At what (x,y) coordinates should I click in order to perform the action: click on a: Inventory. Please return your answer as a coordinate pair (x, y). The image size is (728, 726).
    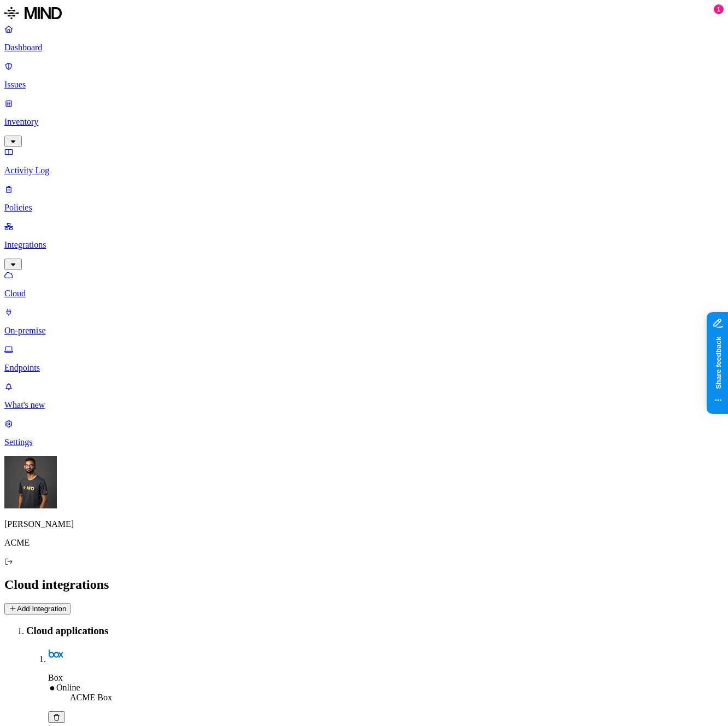
    Looking at the image, I should click on (364, 122).